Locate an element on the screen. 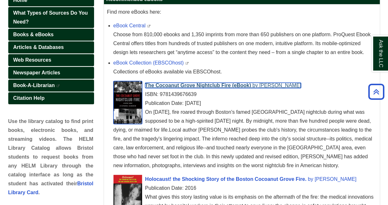 This screenshot has height=205, width=388. span: Books & eBooks is located at coordinates (33, 34).